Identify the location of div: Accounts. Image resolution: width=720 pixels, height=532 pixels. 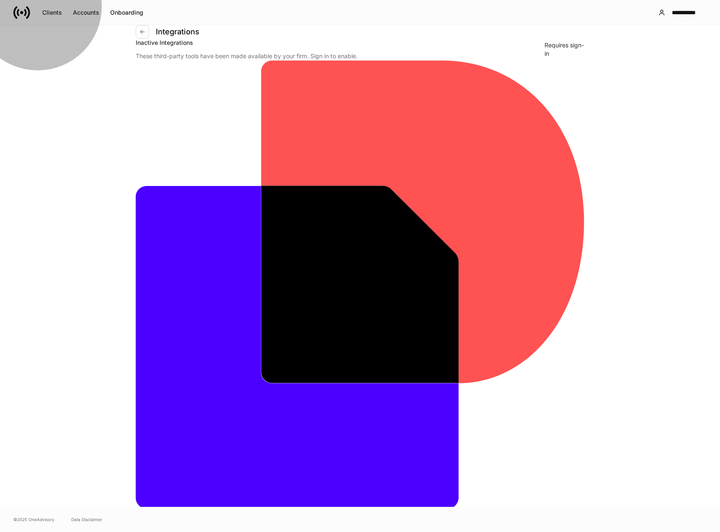
(86, 13).